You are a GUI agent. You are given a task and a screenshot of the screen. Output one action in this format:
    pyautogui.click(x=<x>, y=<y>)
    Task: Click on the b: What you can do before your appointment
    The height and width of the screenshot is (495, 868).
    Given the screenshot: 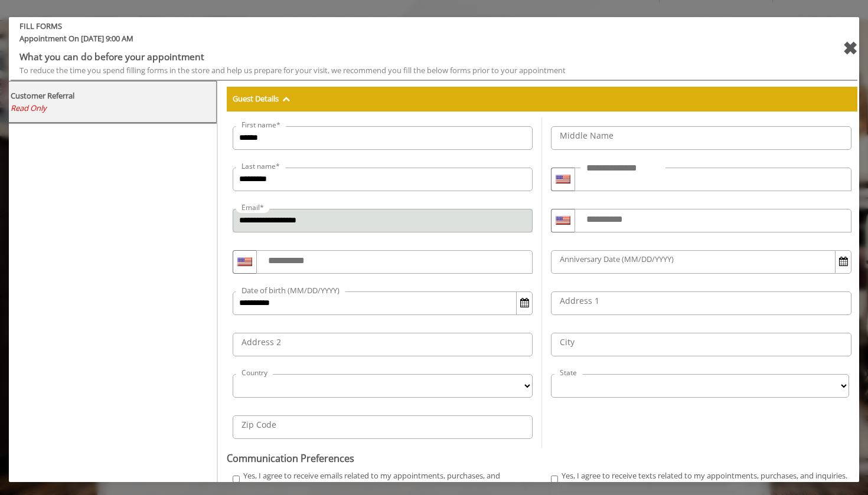 What is the action you would take?
    pyautogui.click(x=111, y=57)
    